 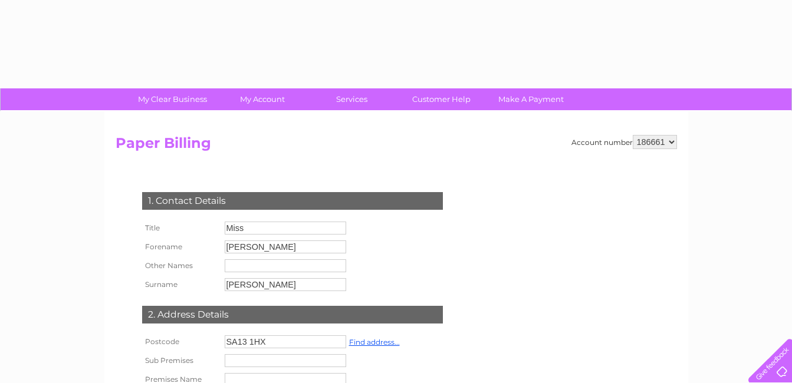 I want to click on a: Services, so click(x=351, y=99).